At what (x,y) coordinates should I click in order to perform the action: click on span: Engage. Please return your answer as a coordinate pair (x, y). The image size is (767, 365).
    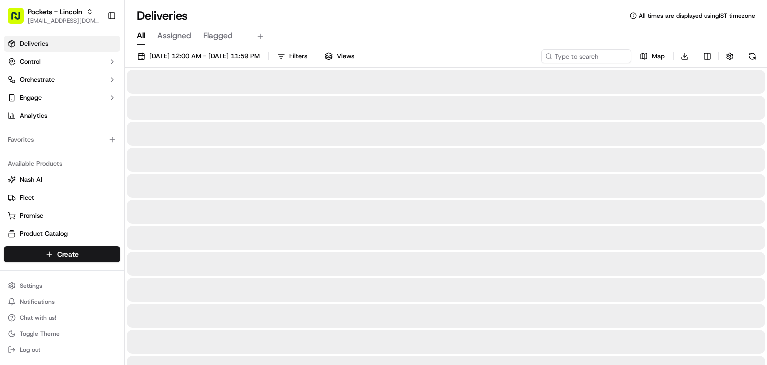
    Looking at the image, I should click on (31, 98).